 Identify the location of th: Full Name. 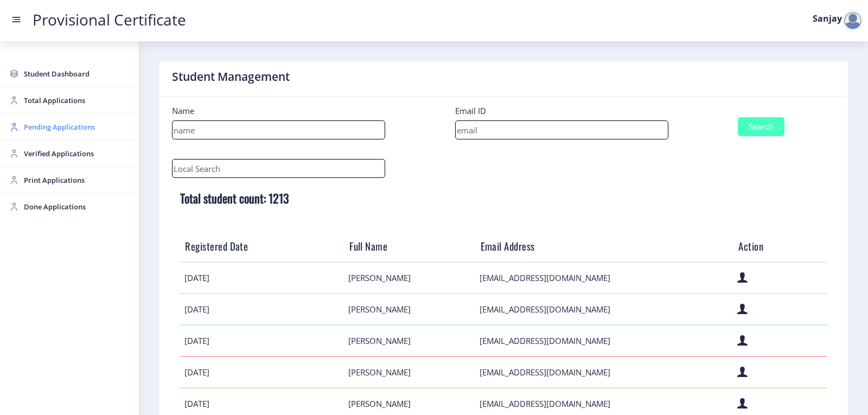
(410, 246).